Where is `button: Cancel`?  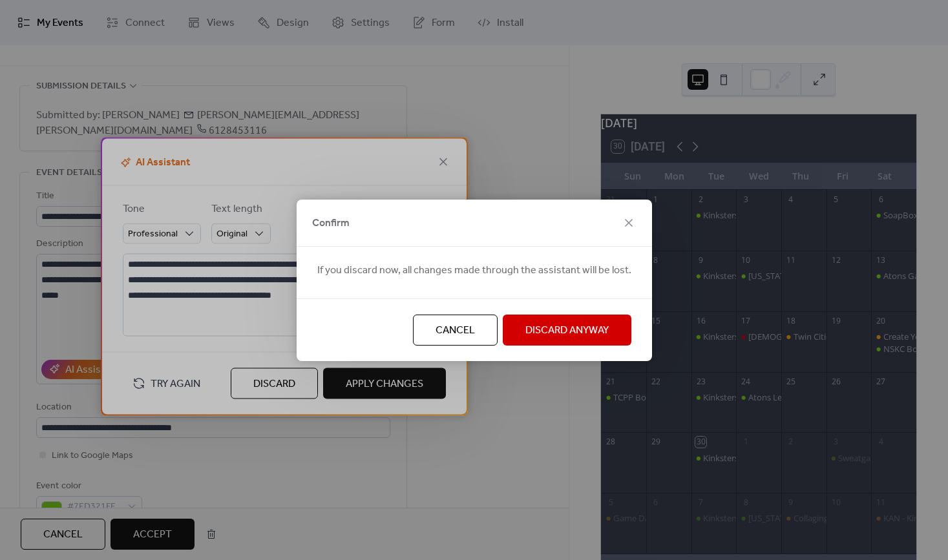 button: Cancel is located at coordinates (455, 330).